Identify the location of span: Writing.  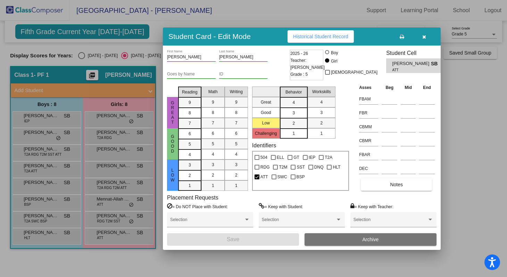
(236, 92).